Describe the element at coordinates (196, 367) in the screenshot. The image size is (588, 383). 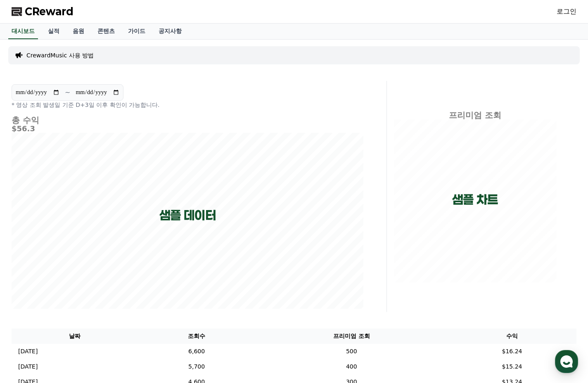
I see `td: 5,700` at that location.